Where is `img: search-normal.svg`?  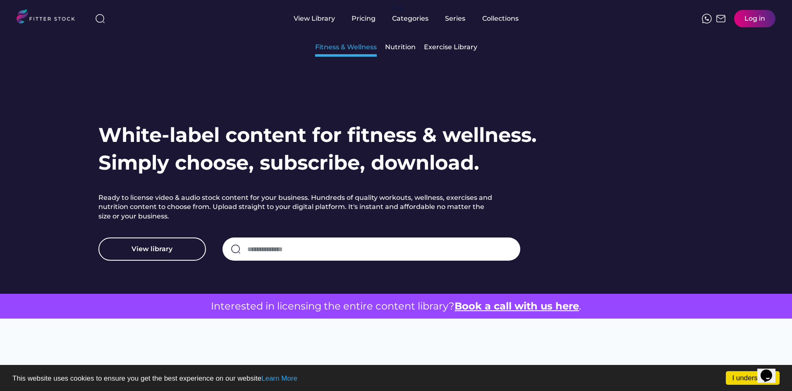
img: search-normal.svg is located at coordinates (236, 249).